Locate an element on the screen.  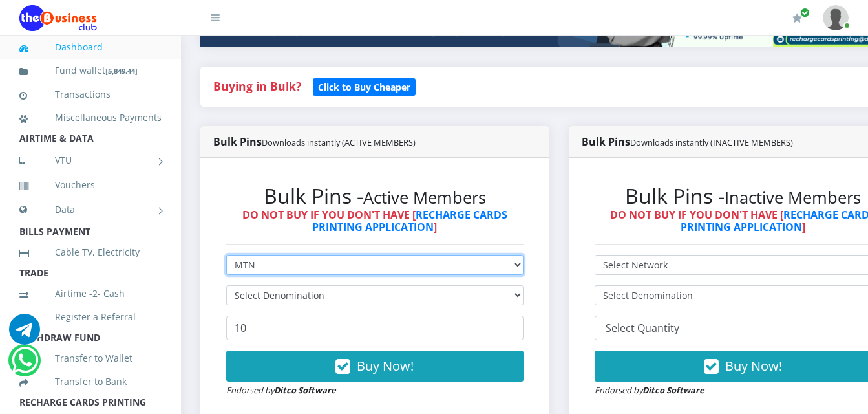
a: VTU is located at coordinates (90, 161).